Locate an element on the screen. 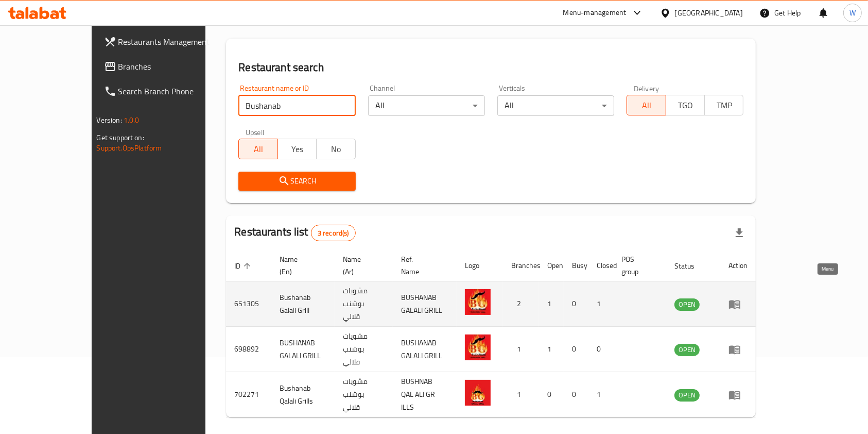 The width and height of the screenshot is (868, 434). td: BUSHNAB QAL ALI GR ILLS is located at coordinates (424, 394).